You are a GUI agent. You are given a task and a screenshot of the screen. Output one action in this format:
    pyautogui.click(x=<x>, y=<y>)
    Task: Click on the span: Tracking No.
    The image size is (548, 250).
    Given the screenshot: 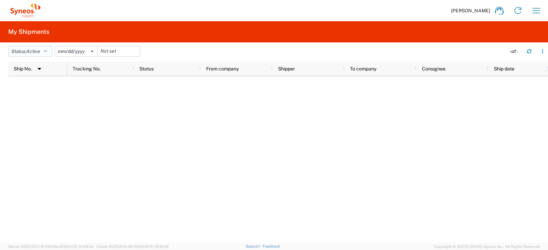 What is the action you would take?
    pyautogui.click(x=87, y=69)
    